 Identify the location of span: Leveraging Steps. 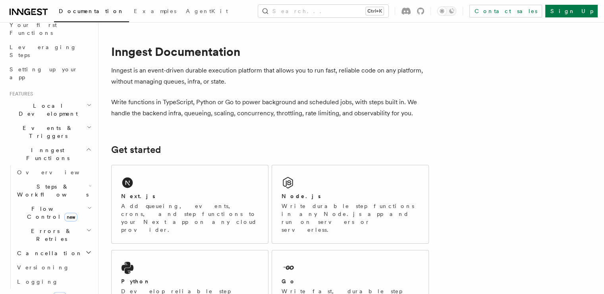
(43, 51).